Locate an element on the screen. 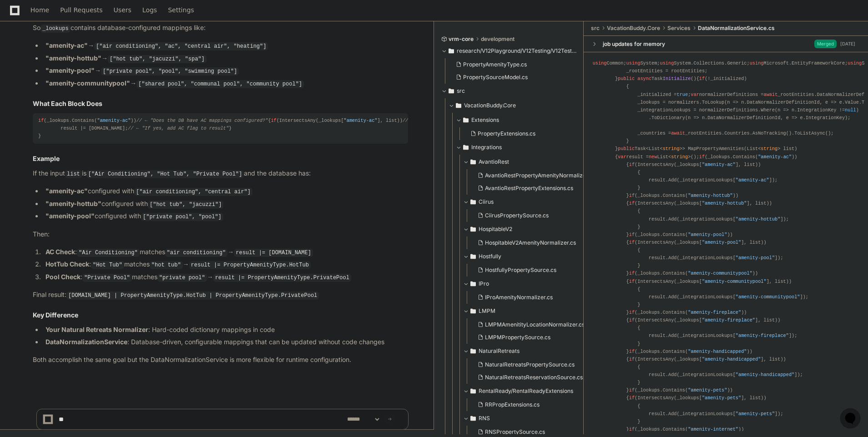 This screenshot has width=868, height=437. code: "hot tub" is located at coordinates (166, 265).